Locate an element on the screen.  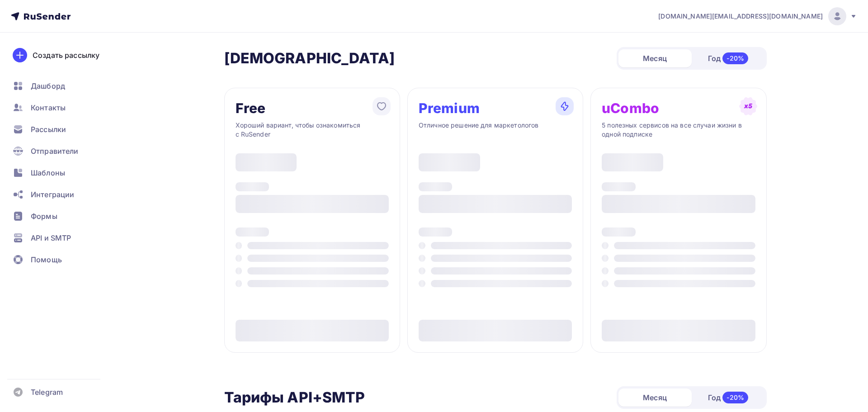
h2: Тарифы API+SMTP is located at coordinates (295, 398).